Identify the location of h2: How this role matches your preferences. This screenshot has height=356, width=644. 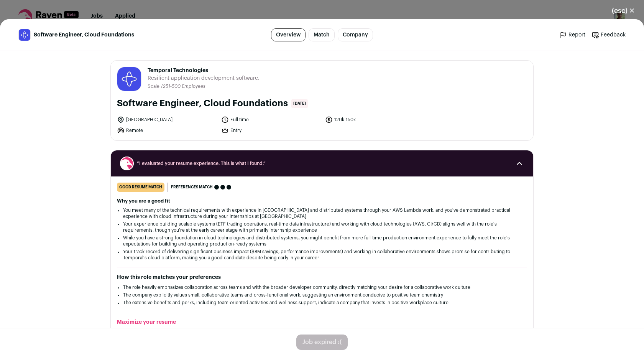
(322, 277).